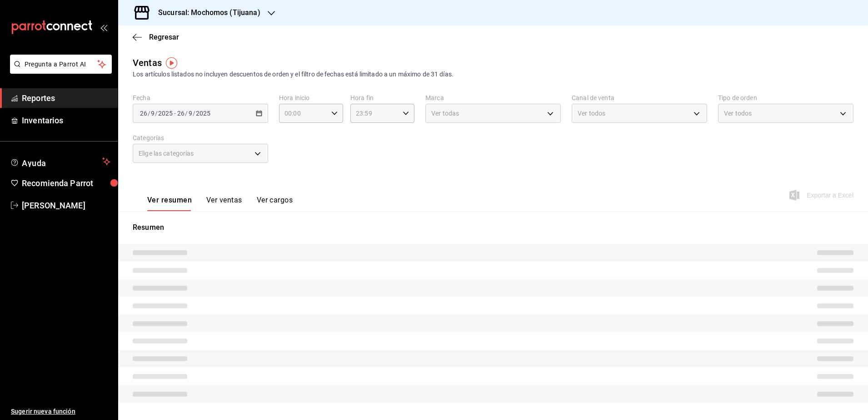 The height and width of the screenshot is (420, 868). What do you see at coordinates (275, 203) in the screenshot?
I see `button: Ver cargos` at bounding box center [275, 203].